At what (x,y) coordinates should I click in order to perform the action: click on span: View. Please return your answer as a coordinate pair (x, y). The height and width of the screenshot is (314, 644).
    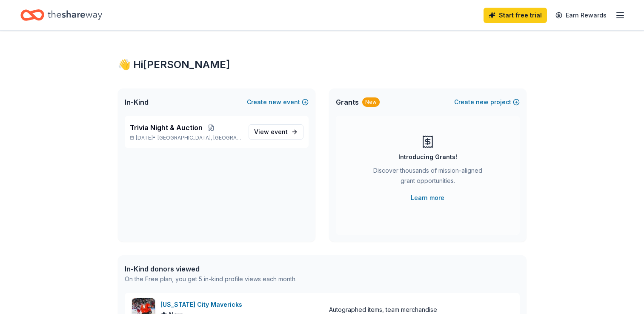
    Looking at the image, I should click on (271, 132).